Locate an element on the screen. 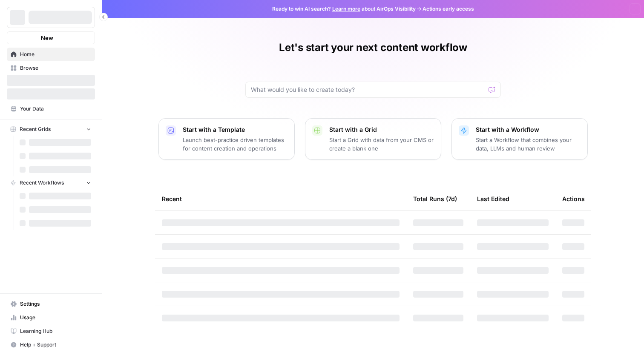  input: What would you like to create today? is located at coordinates (368, 90).